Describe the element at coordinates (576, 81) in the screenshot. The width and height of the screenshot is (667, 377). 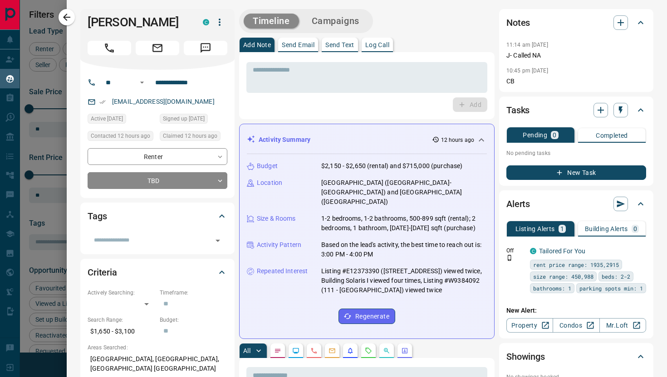
I see `p: CB` at that location.